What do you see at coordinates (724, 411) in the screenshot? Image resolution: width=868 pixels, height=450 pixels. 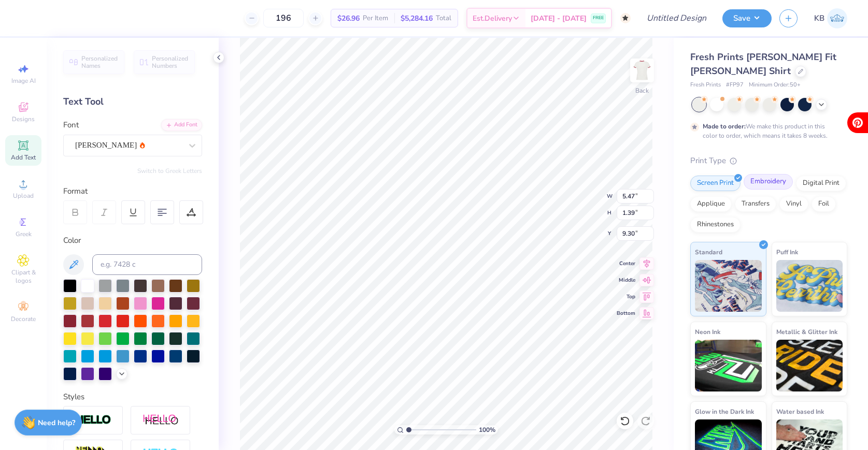 I see `span: Glow in the Dark Ink` at bounding box center [724, 411].